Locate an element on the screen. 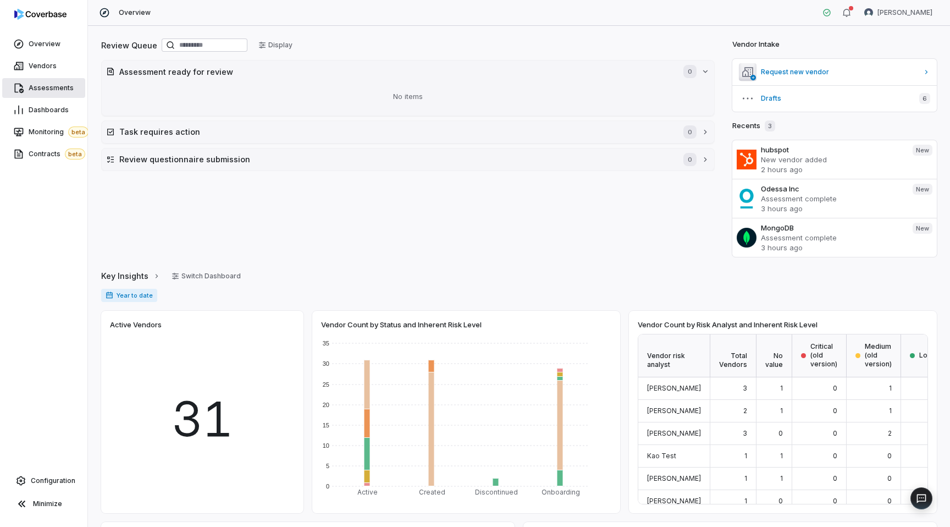  svg: Date range for report is located at coordinates (109, 295).